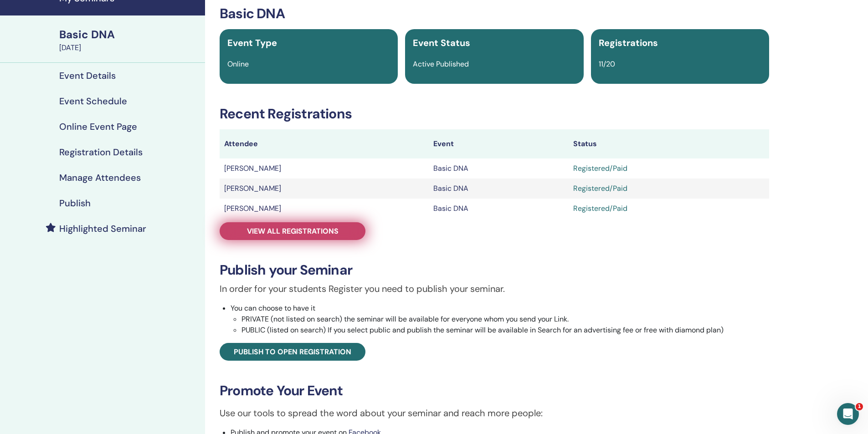 This screenshot has width=868, height=434. Describe the element at coordinates (494, 13) in the screenshot. I see `h3: Basic DNA` at that location.